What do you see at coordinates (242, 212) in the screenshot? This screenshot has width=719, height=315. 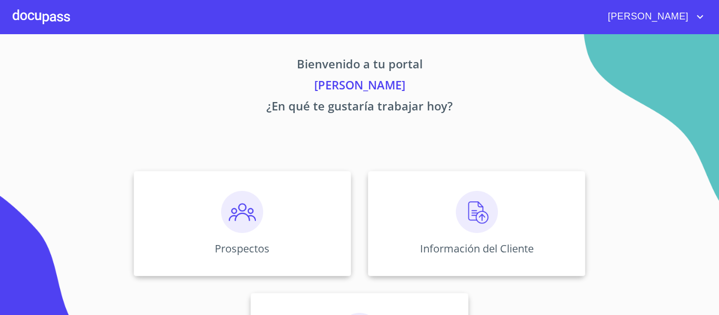 I see `img: prospectos.png` at bounding box center [242, 212].